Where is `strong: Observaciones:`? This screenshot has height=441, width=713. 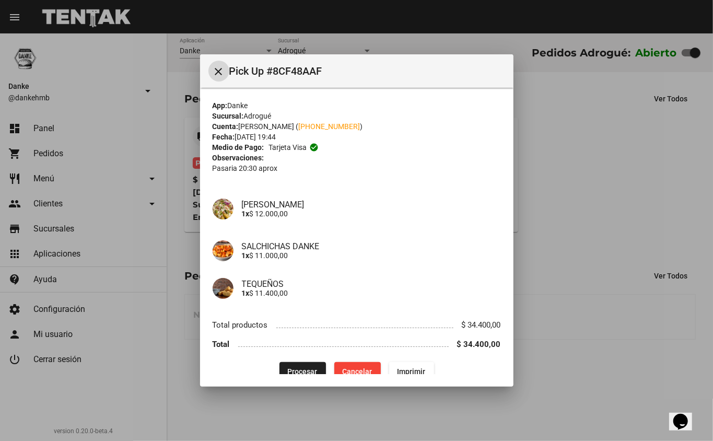
strong: Observaciones: is located at coordinates (238, 158).